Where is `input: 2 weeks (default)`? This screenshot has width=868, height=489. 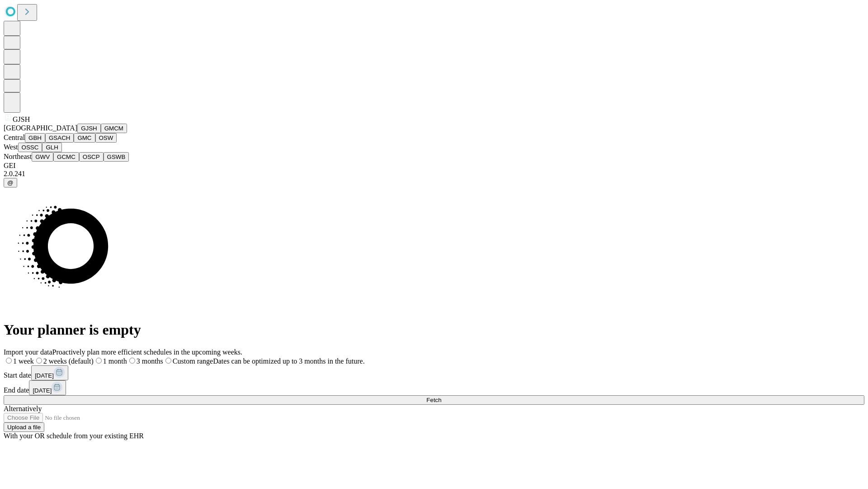
input: 2 weeks (default) is located at coordinates (39, 360).